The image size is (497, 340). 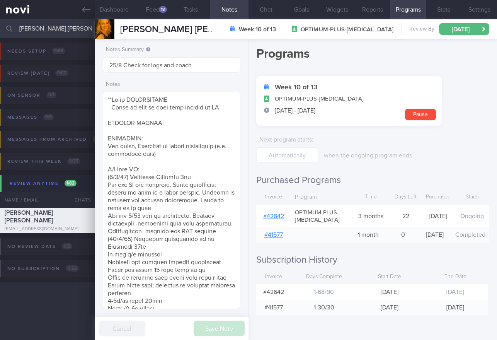 I want to click on div: Time, so click(x=371, y=197).